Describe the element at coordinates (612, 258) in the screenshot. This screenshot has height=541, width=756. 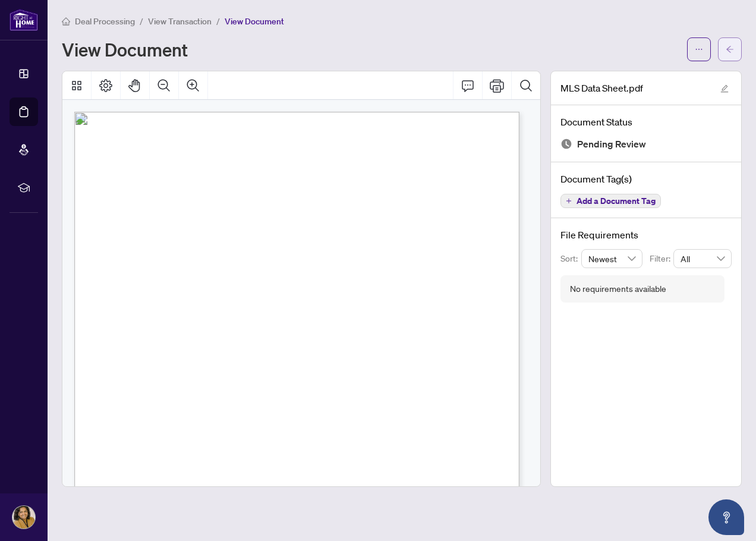
I see `span: Newest` at that location.